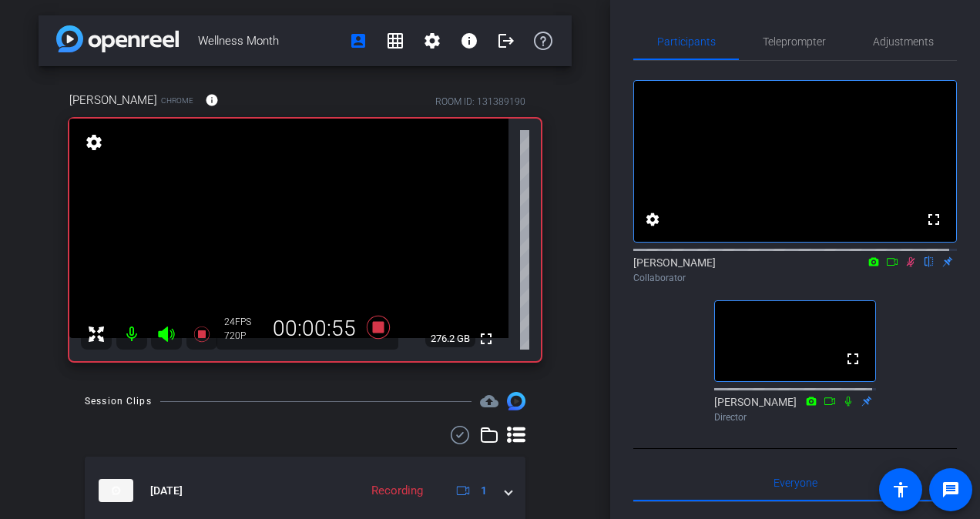 The image size is (980, 519). I want to click on div: Collaborator, so click(795, 278).